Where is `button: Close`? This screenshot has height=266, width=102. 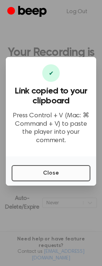 button: Close is located at coordinates (51, 173).